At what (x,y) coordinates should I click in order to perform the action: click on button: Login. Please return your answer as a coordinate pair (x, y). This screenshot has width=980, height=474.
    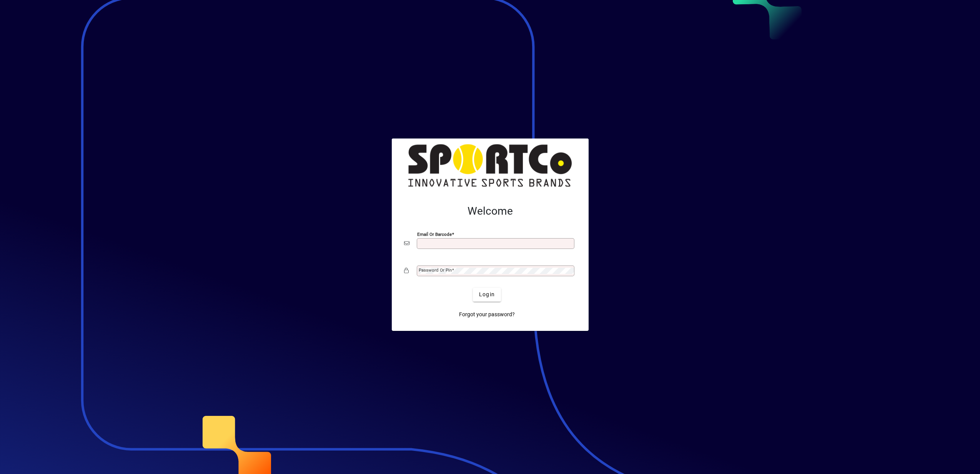
    Looking at the image, I should click on (486, 295).